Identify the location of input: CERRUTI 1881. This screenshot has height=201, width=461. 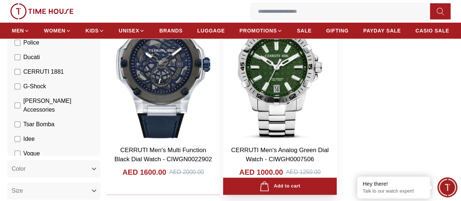
(17, 72).